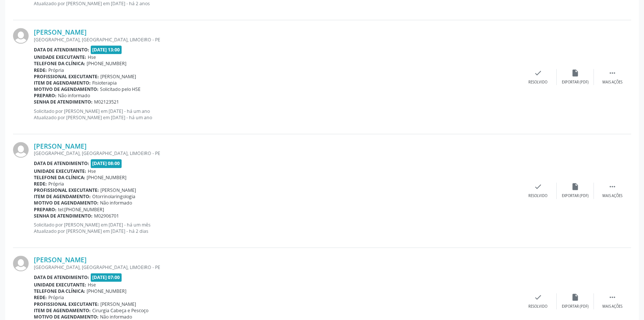 The image size is (644, 320). Describe the element at coordinates (106, 215) in the screenshot. I see `span: M02906701` at that location.